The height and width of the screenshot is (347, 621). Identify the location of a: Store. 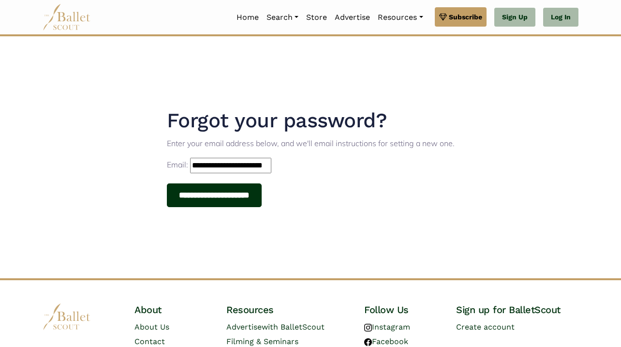
(316, 17).